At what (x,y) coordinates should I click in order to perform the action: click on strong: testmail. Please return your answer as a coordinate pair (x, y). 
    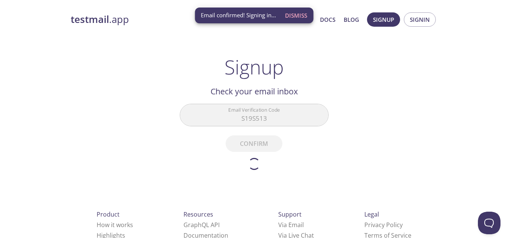
    Looking at the image, I should click on (90, 19).